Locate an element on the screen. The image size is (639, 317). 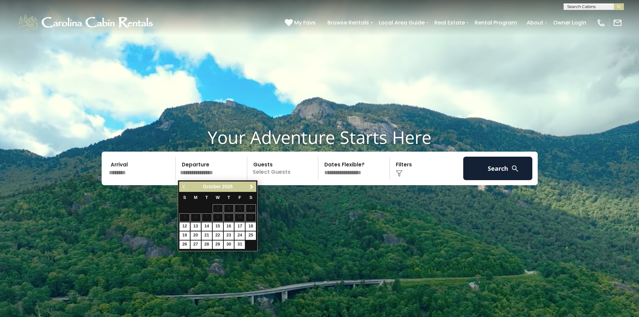
a: 12 is located at coordinates (184, 226).